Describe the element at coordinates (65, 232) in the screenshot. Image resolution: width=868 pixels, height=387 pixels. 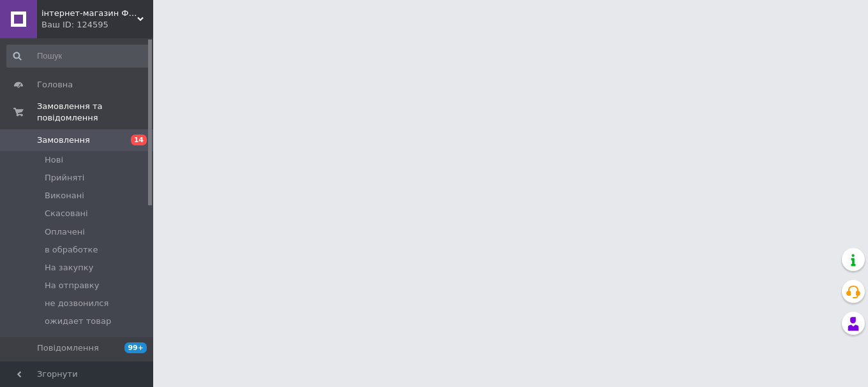
I see `span: Оплачені` at that location.